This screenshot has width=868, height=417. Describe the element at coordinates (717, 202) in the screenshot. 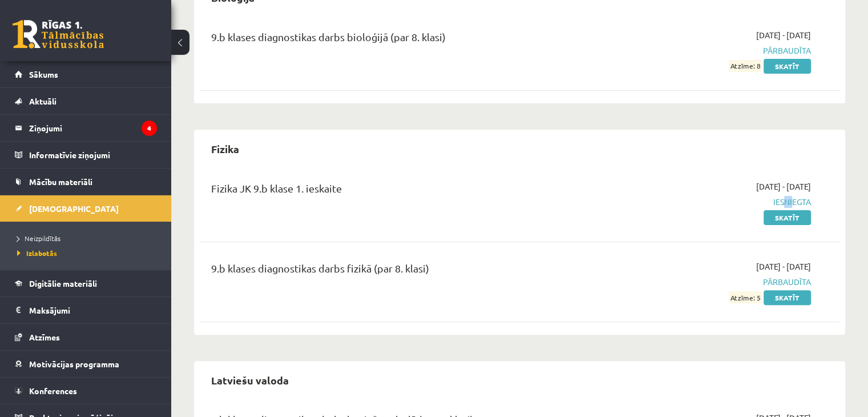

I see `span: Iesniegta` at that location.